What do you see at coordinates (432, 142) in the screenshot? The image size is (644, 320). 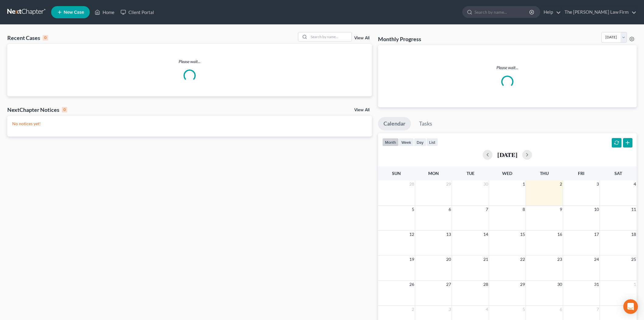 I see `button: list` at bounding box center [432, 142].